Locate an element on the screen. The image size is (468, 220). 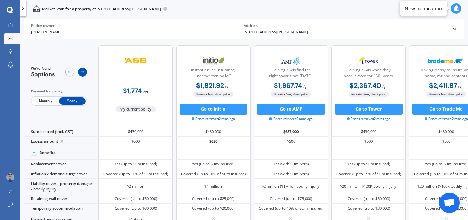
div: Benefits is located at coordinates (47, 153).